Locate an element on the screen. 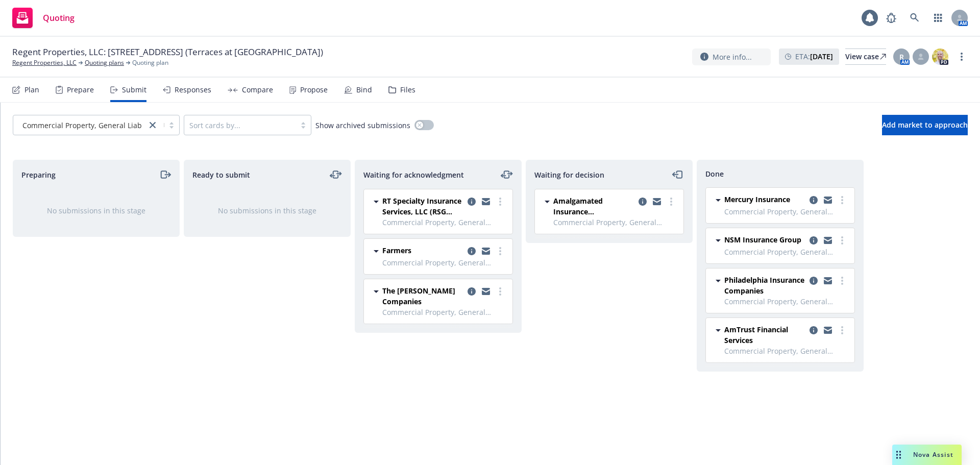 The height and width of the screenshot is (465, 980). img: photo is located at coordinates (941, 57).